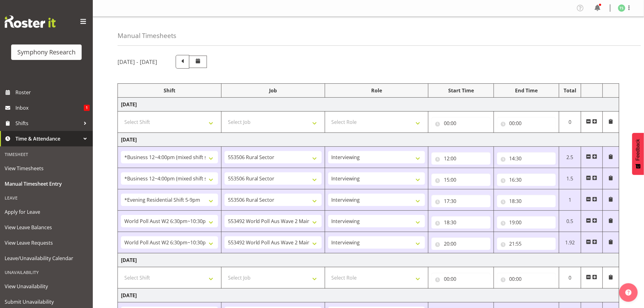 The image size is (644, 308). Describe the element at coordinates (47, 168) in the screenshot. I see `span: View Timesheets` at that location.